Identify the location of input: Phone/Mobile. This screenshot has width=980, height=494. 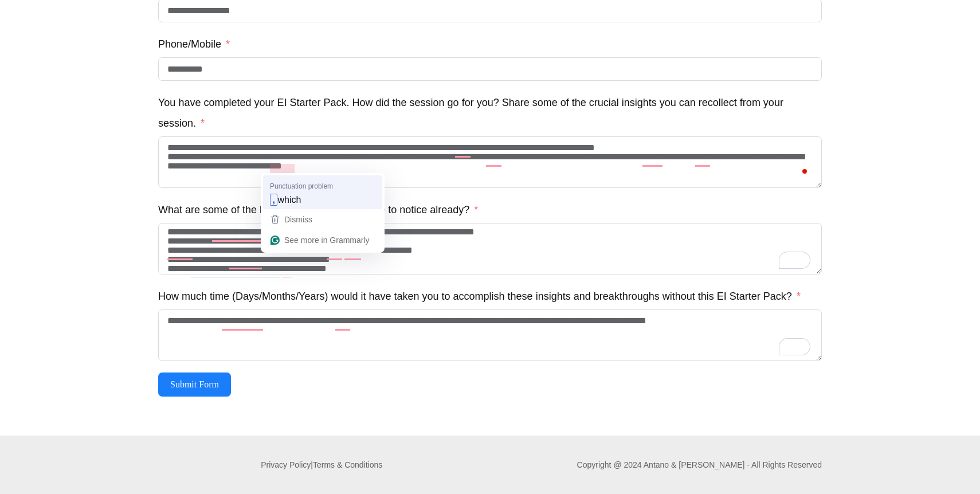
(490, 69).